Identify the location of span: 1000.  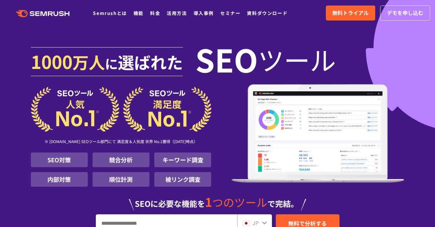
(52, 61).